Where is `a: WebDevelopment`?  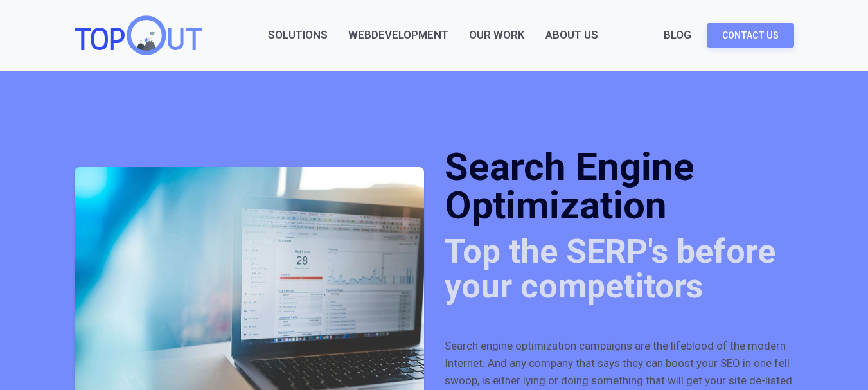
a: WebDevelopment is located at coordinates (398, 35).